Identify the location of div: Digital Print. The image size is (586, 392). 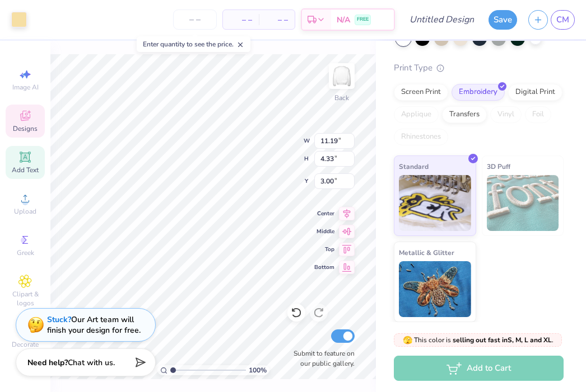
(535, 93).